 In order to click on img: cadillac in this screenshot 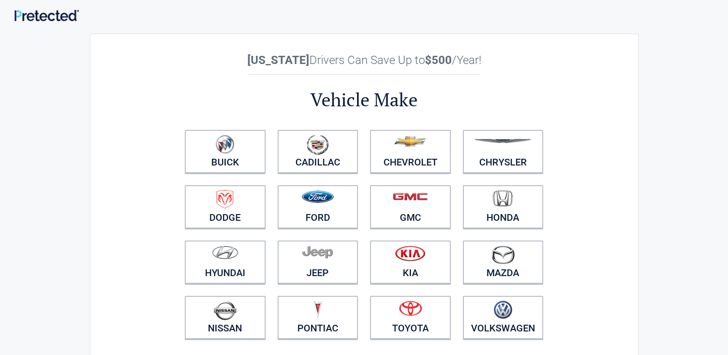, I will do `click(318, 145)`.